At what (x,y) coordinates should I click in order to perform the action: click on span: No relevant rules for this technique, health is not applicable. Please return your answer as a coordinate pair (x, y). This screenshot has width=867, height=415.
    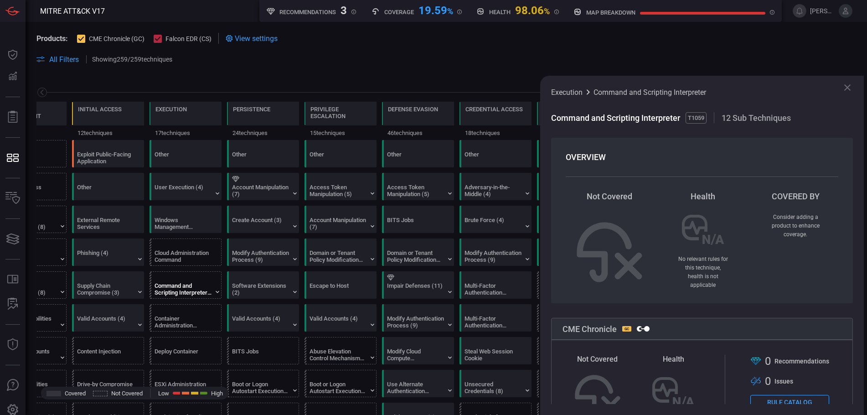
    Looking at the image, I should click on (703, 272).